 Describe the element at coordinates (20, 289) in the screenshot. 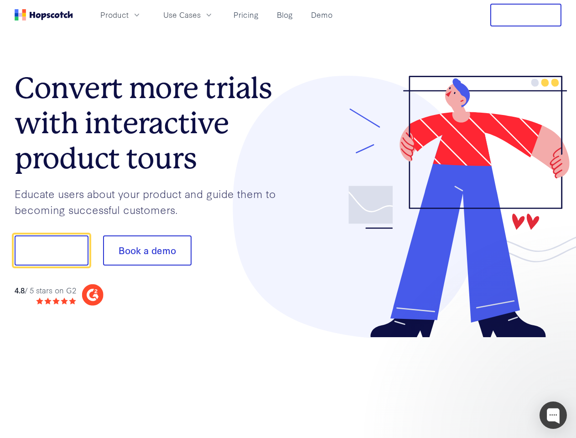

I see `strong: 4.8` at that location.